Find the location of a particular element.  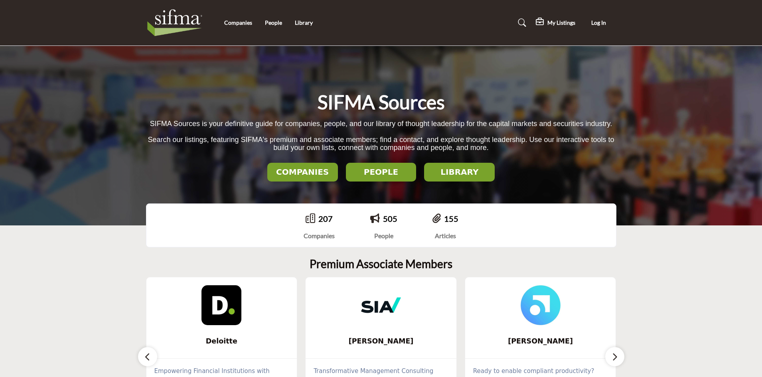

div: My Listings is located at coordinates (555, 23).